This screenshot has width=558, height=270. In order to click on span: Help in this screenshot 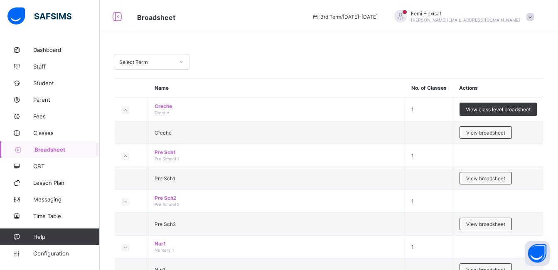, I will do `click(66, 237)`.